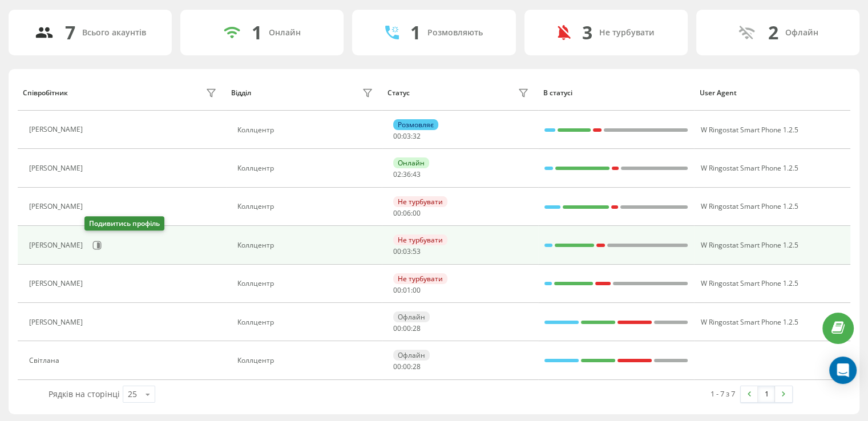 The width and height of the screenshot is (868, 421). I want to click on div: 3, so click(587, 33).